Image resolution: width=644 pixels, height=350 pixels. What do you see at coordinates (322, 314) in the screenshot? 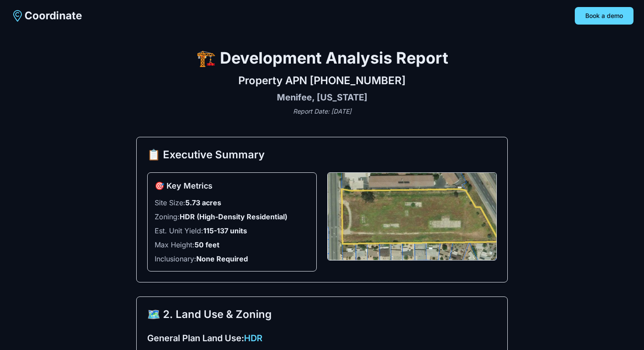
I see `h2: 🗺️ 2. Land Use & Zoning` at bounding box center [322, 314].